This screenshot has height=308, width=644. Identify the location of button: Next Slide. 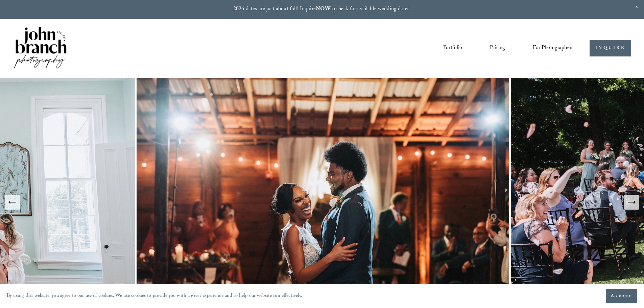
(632, 202).